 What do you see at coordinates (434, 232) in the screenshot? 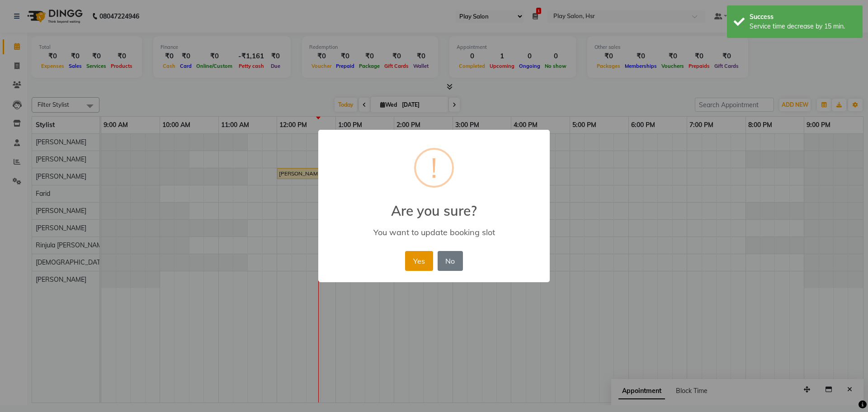
I see `div: You want to update booking slot` at bounding box center [434, 232].